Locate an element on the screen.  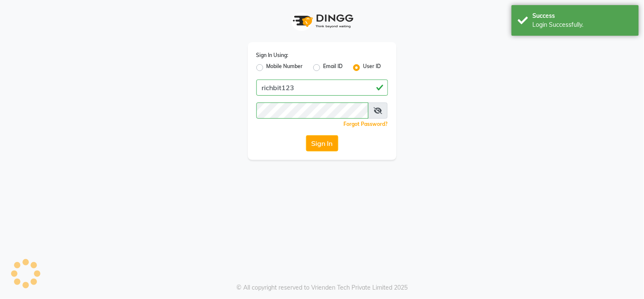
label: Sign In Using: is located at coordinates (272, 55).